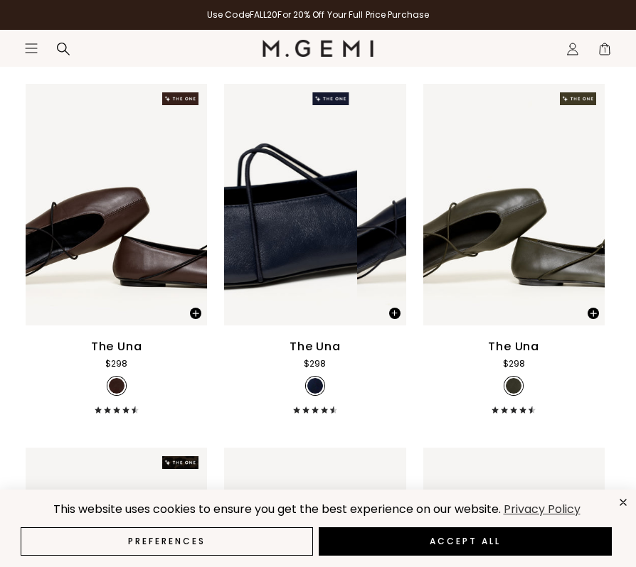  Describe the element at coordinates (264, 14) in the screenshot. I see `strong: FALL20` at that location.